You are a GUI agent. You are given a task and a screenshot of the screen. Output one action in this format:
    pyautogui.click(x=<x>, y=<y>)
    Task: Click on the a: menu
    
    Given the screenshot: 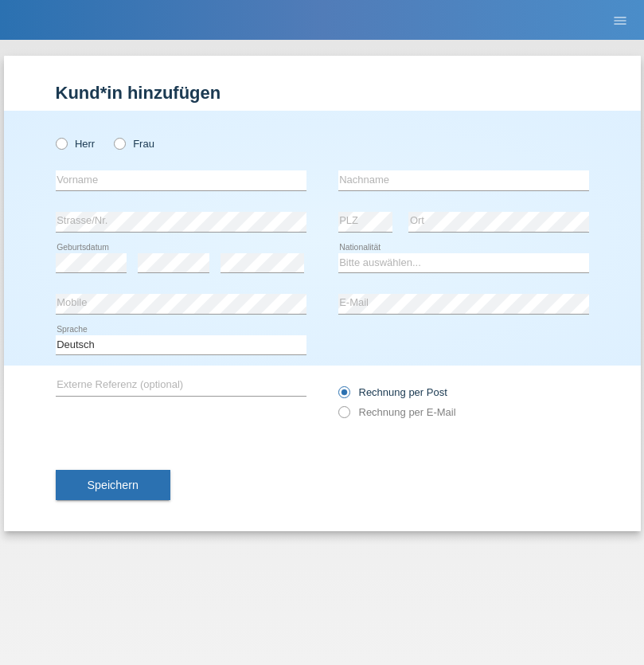 What is the action you would take?
    pyautogui.click(x=620, y=20)
    